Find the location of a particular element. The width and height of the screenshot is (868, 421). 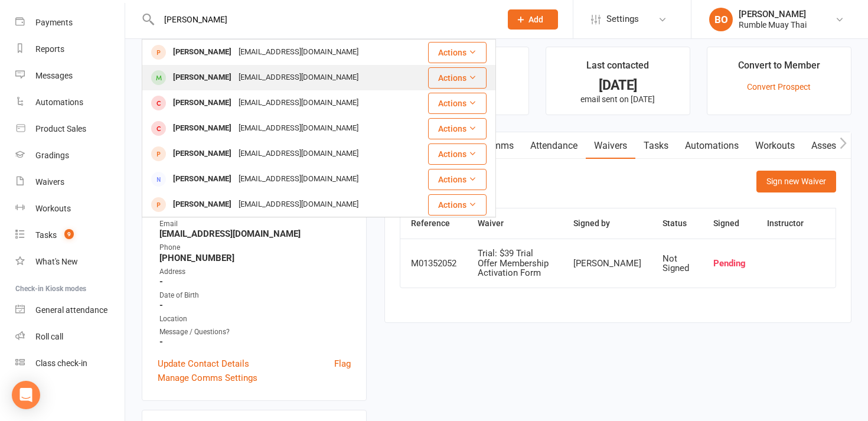

div: BO is located at coordinates (721, 20).